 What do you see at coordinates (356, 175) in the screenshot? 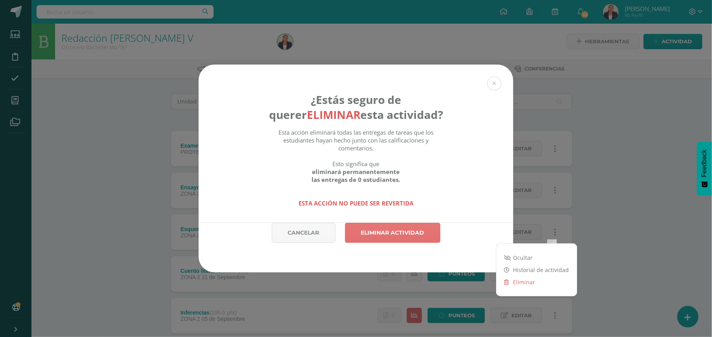
I see `strong: eliminará permanentemente las entregas de 0 estudiantes.` at bounding box center [356, 175].